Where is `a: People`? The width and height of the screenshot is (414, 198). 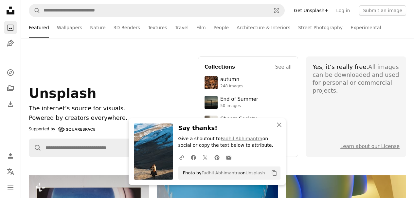
a: People is located at coordinates (221, 28).